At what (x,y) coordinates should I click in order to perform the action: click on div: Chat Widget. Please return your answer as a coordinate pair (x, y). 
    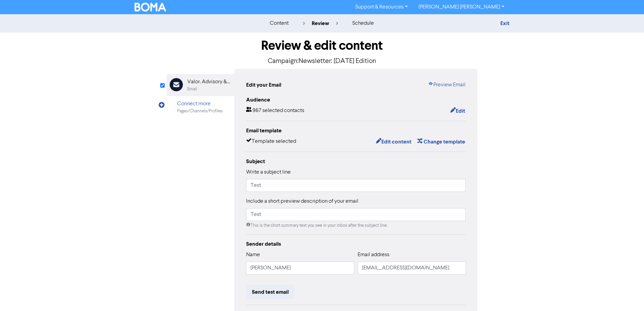
    Looking at the image, I should click on (628, 295).